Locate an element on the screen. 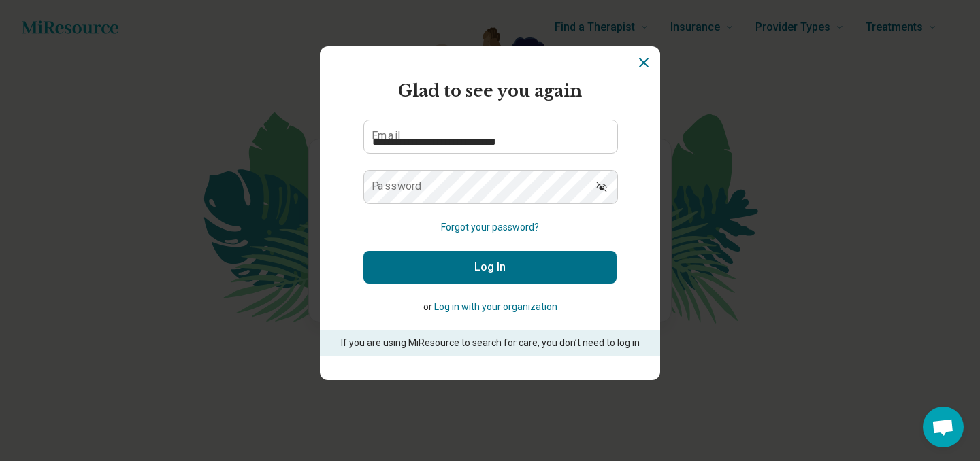  section: Login Dialog is located at coordinates (490, 213).